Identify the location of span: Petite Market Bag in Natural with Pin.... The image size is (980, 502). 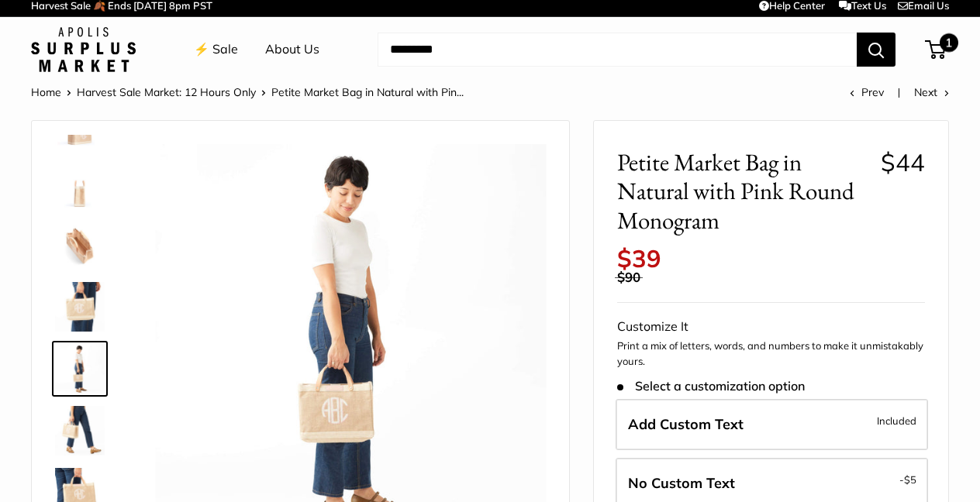
(368, 92).